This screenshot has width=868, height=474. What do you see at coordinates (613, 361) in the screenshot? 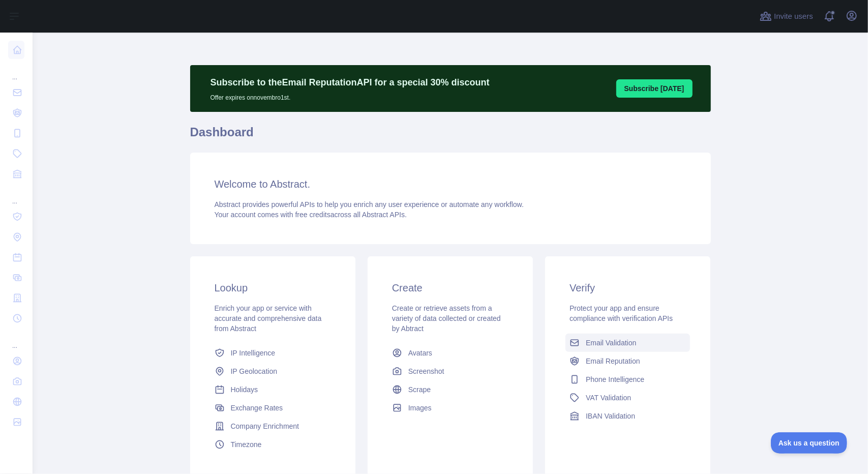
I see `span: Email Reputation` at bounding box center [613, 361].